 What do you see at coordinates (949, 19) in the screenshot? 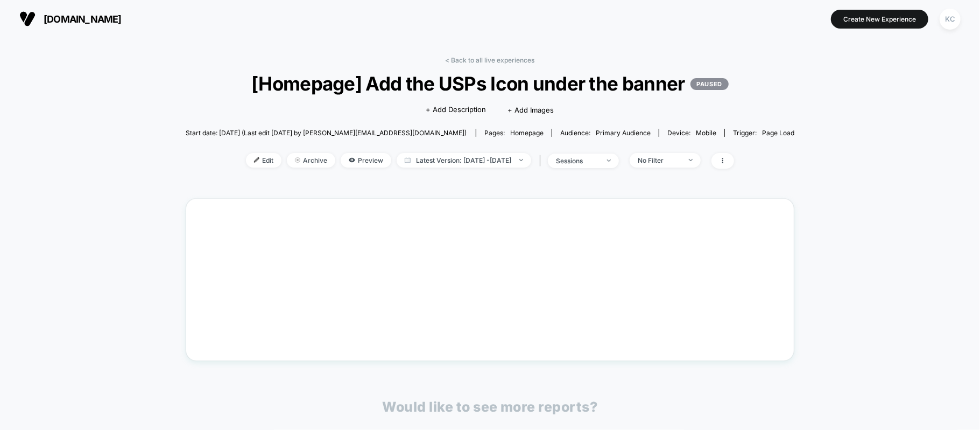
I see `div: KC` at bounding box center [949, 19].